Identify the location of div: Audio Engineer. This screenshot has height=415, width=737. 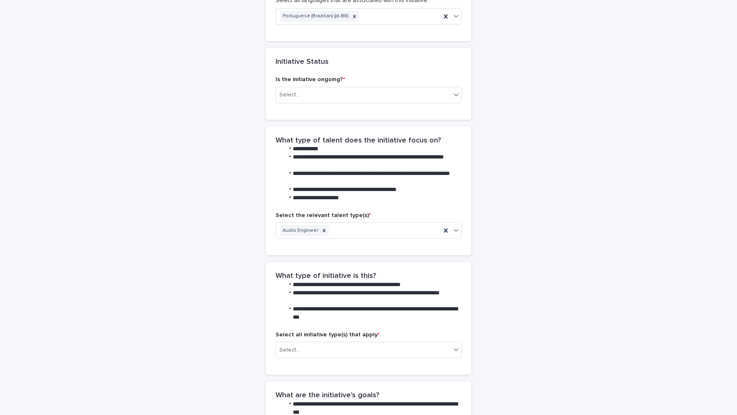
(300, 230).